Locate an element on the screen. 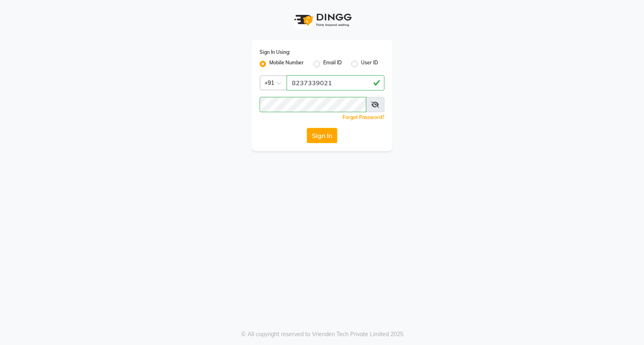  label: Mobile Number is located at coordinates (287, 64).